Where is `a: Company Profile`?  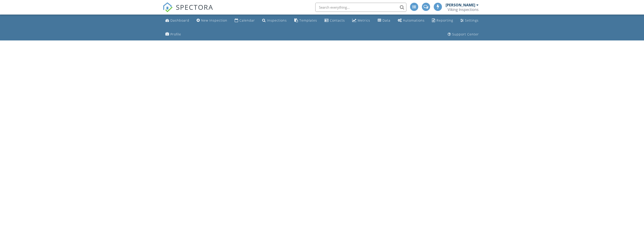
a: Company Profile is located at coordinates (173, 35).